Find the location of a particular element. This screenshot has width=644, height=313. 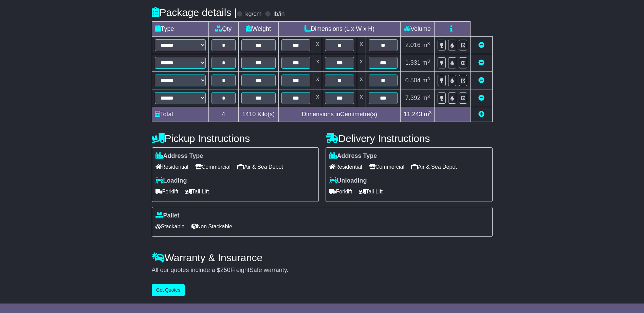

button: Get Quotes is located at coordinates (169, 290).